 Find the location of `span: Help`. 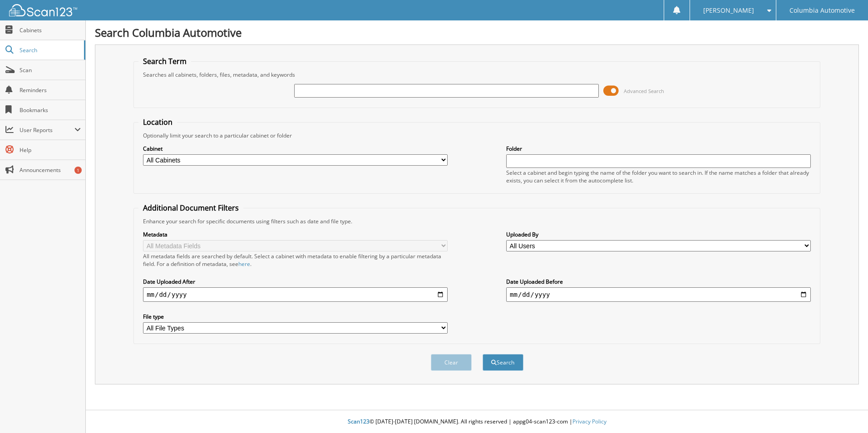

span: Help is located at coordinates (50, 150).